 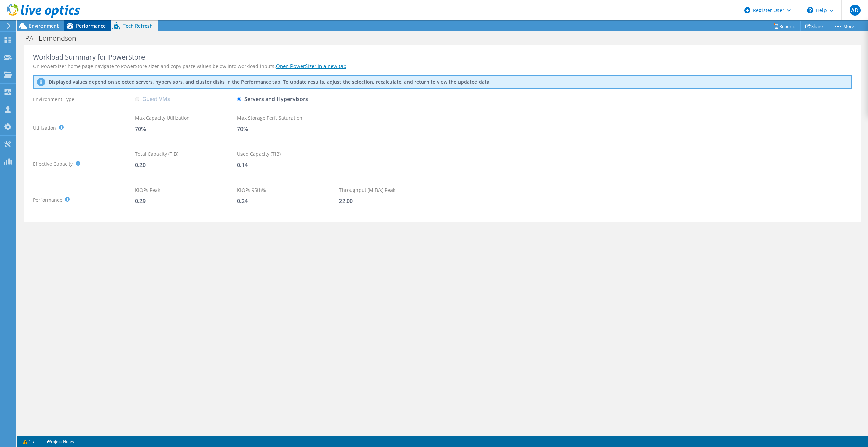 I want to click on div: KIOPs 95th%, so click(x=288, y=190).